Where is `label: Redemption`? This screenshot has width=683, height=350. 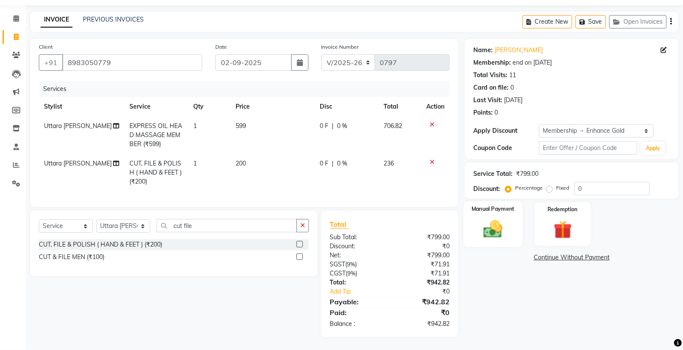
label: Redemption is located at coordinates (563, 210).